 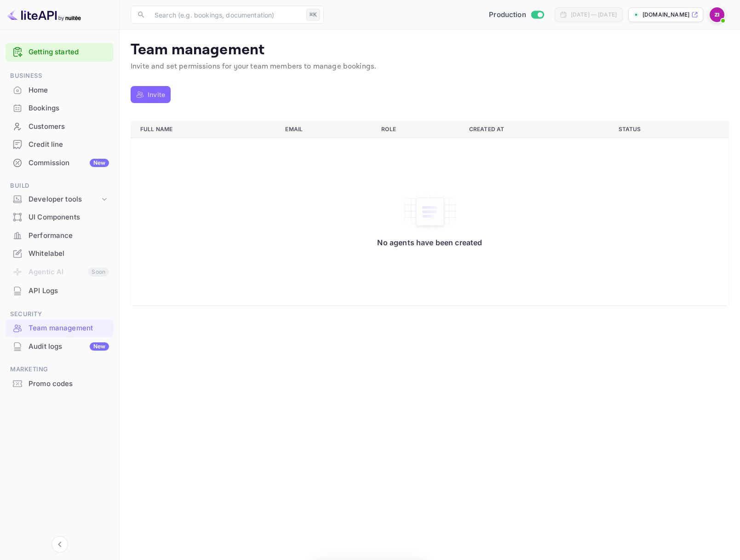 What do you see at coordinates (430, 213) in the screenshot?
I see `table: a dense table` at bounding box center [430, 213].